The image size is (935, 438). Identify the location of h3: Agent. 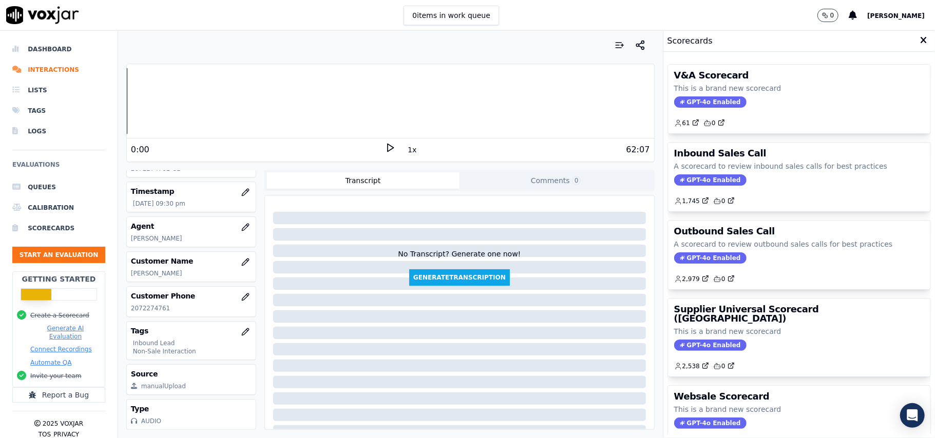
(191, 226).